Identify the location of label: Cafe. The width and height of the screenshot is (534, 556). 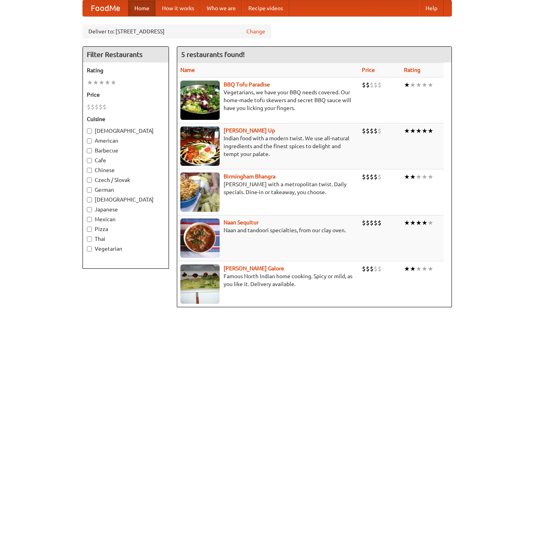
(126, 160).